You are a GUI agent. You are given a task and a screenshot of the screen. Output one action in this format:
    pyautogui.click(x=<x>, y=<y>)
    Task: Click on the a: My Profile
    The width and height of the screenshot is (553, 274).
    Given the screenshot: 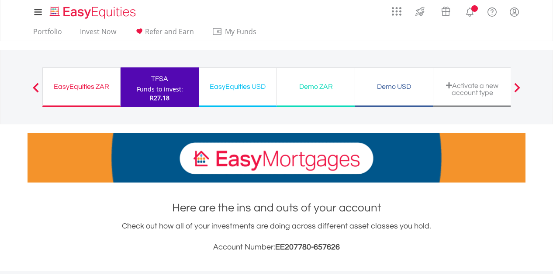 What is the action you would take?
    pyautogui.click(x=515, y=12)
    